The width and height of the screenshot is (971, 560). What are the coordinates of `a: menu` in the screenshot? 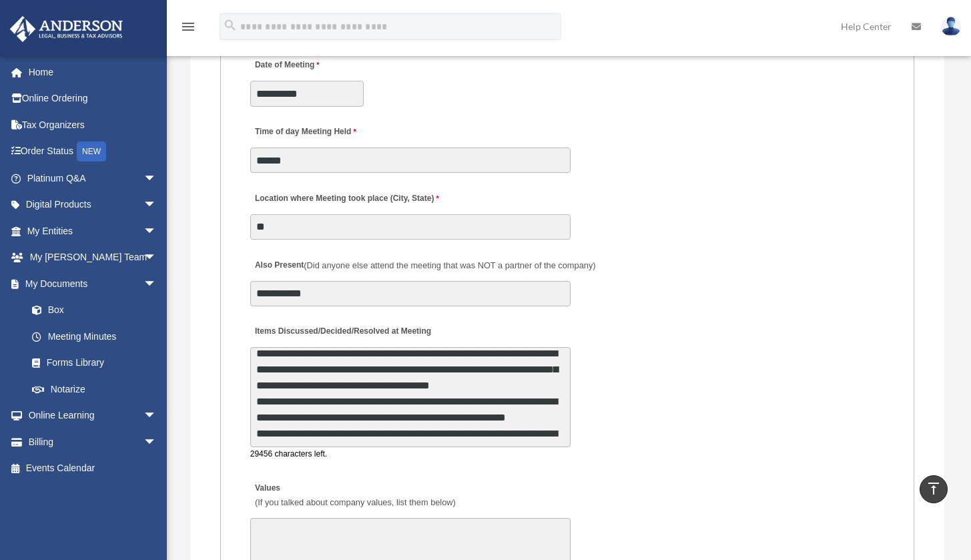 It's located at (188, 28).